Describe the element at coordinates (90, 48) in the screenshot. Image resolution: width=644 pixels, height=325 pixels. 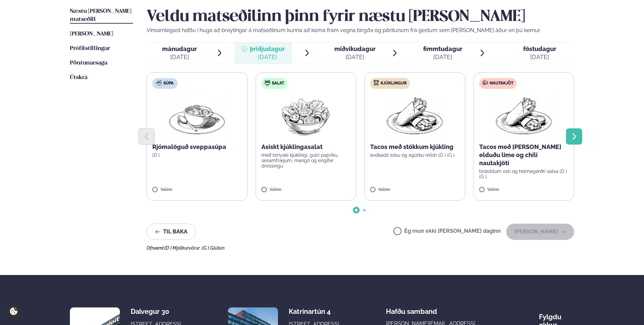
I see `span: Prófílstillingar` at that location.